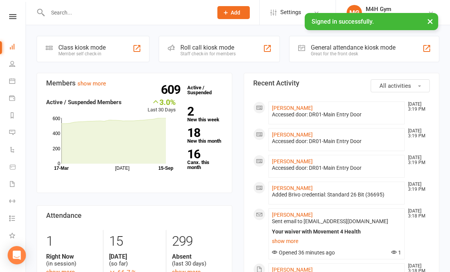 This screenshot has width=450, height=272. I want to click on div: M4H Gym, so click(388, 9).